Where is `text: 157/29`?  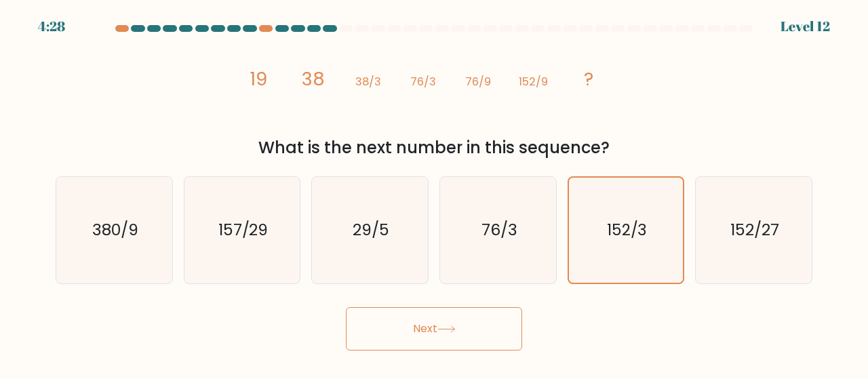 text: 157/29 is located at coordinates (244, 229).